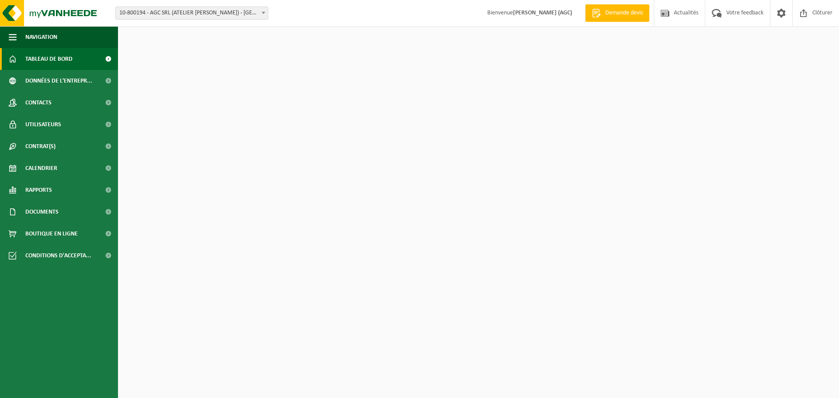 The width and height of the screenshot is (839, 398). What do you see at coordinates (52, 234) in the screenshot?
I see `span: Boutique en ligne` at bounding box center [52, 234].